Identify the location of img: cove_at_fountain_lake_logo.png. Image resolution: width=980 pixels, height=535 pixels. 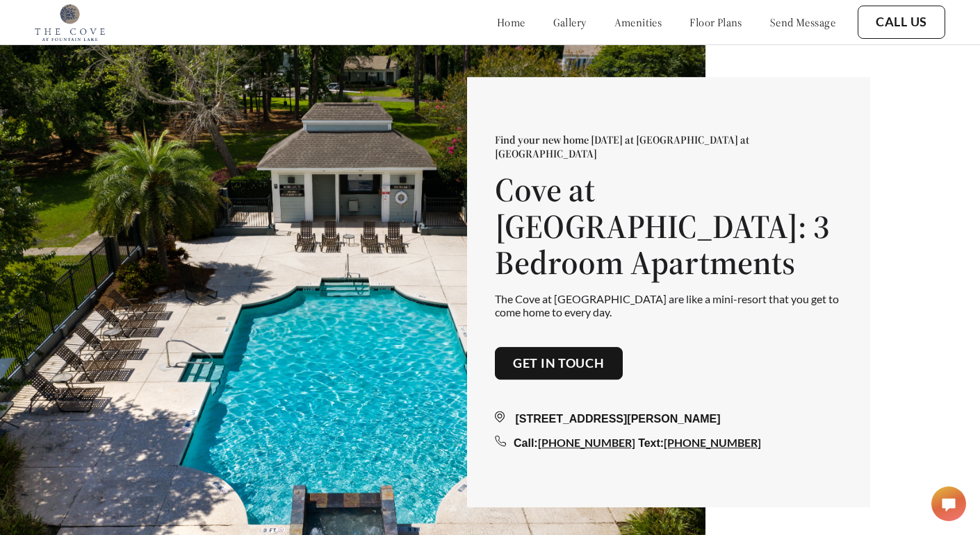
(69, 22).